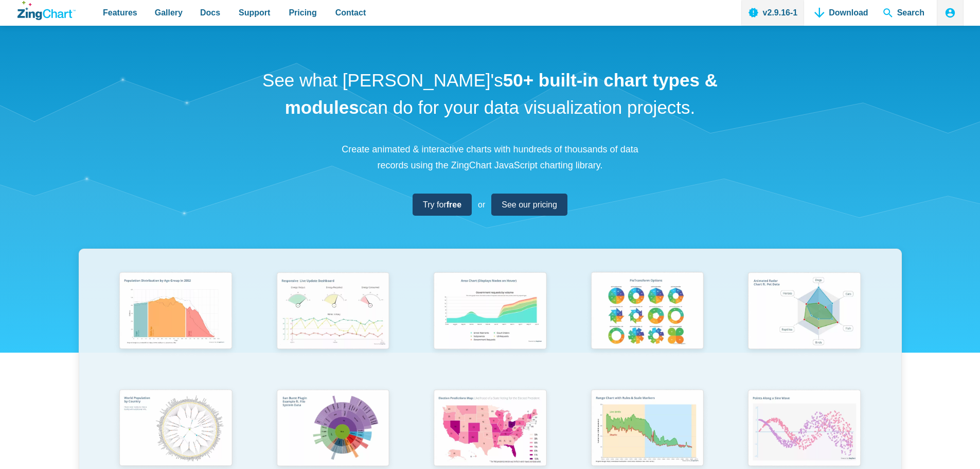 Image resolution: width=980 pixels, height=469 pixels. Describe the element at coordinates (490, 325) in the screenshot. I see `a: Area Chart (Displays Nodes on Hover)` at that location.